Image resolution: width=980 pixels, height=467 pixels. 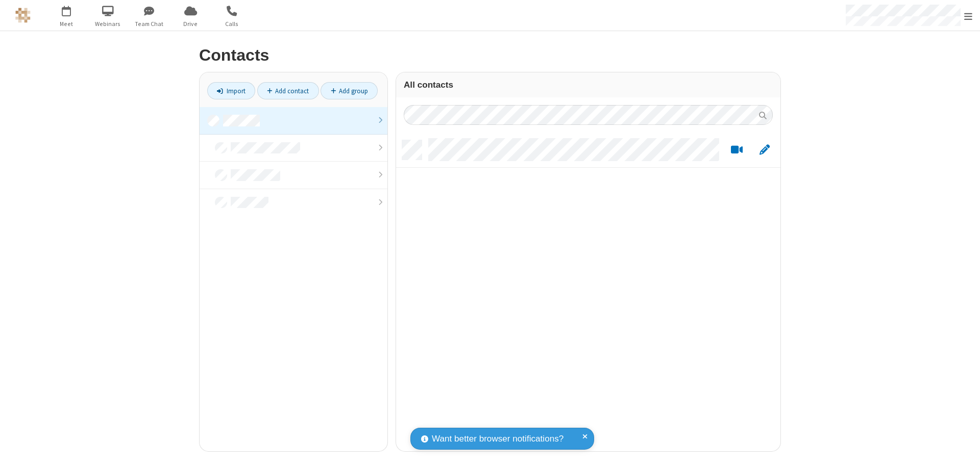 What do you see at coordinates (588, 85) in the screenshot?
I see `h3: All contacts` at bounding box center [588, 85].